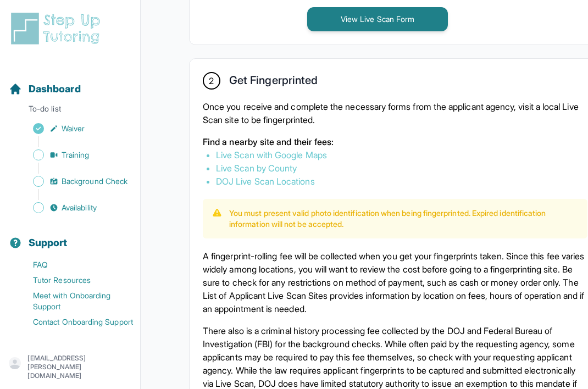 The width and height of the screenshot is (588, 389). I want to click on button: Dashboard, so click(70, 82).